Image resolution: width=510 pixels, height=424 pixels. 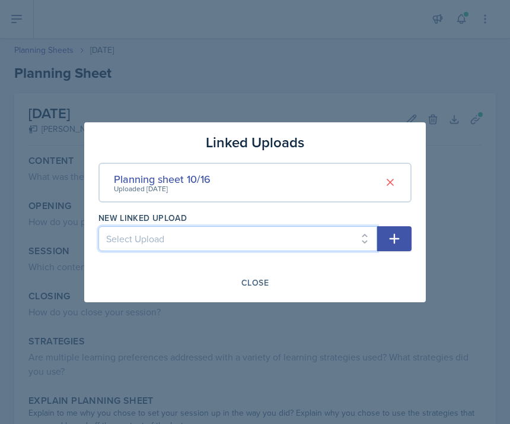 I want to click on div: Close, so click(x=255, y=282).